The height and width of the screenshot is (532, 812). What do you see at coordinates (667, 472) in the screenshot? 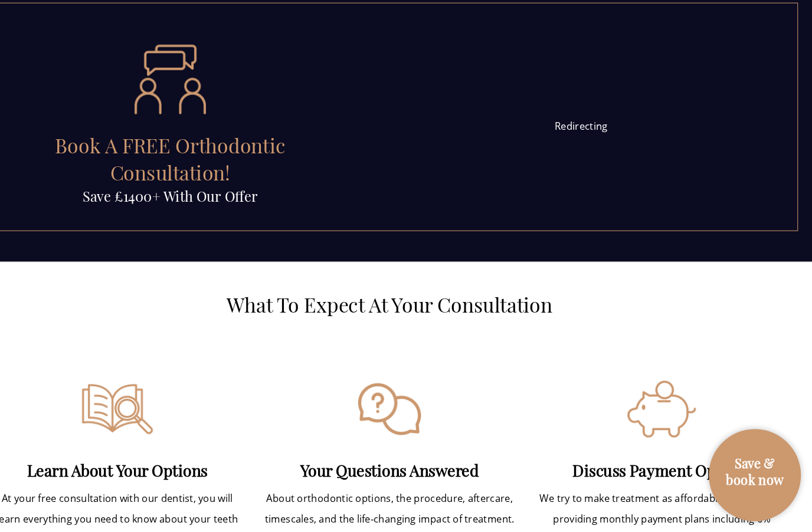
I see `h4: Discuss Payment Options` at bounding box center [667, 472].